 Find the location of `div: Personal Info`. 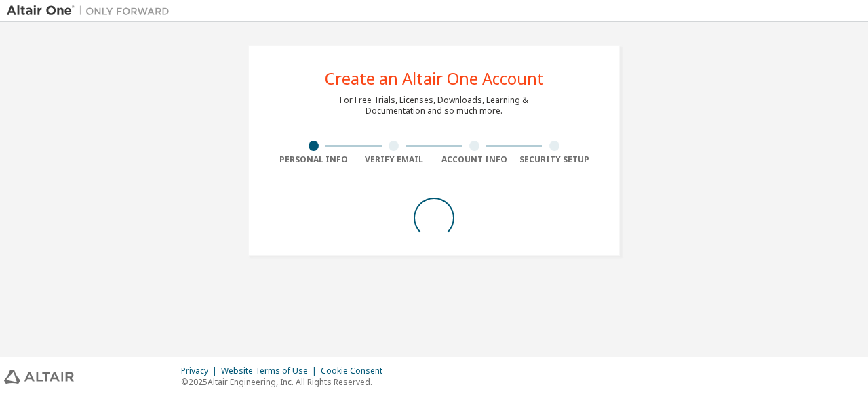

div: Personal Info is located at coordinates (314, 160).